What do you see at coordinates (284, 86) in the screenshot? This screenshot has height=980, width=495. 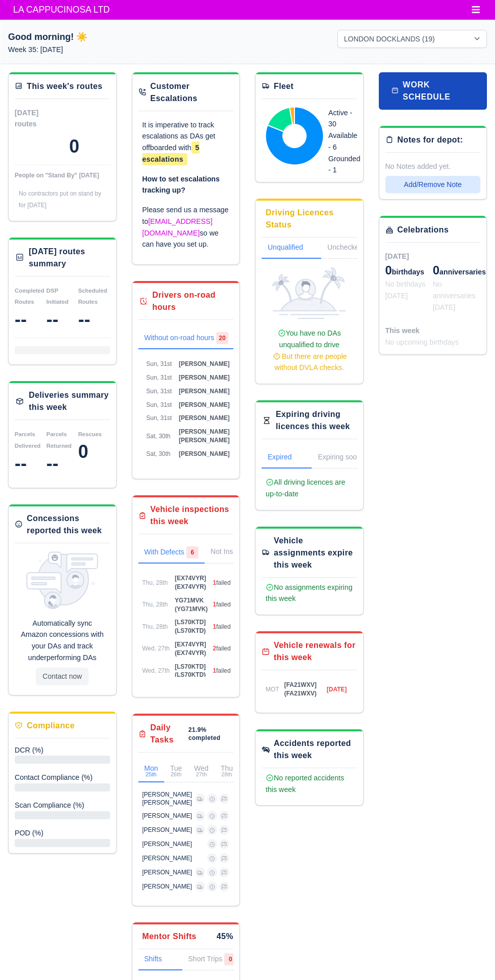 I see `div: Fleet` at bounding box center [284, 86].